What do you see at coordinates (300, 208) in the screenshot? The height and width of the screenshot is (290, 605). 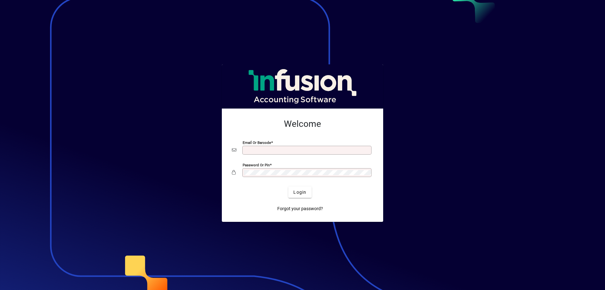 I see `span: Forgot your password?` at bounding box center [300, 208].